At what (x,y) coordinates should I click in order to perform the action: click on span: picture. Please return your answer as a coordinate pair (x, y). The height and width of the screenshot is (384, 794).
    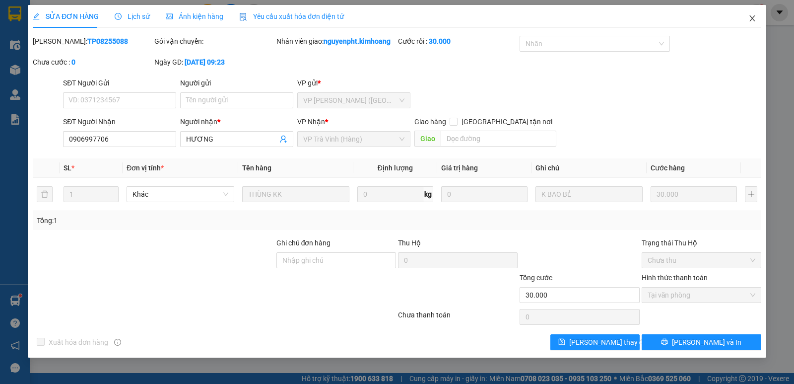
    Looking at the image, I should click on (169, 16).